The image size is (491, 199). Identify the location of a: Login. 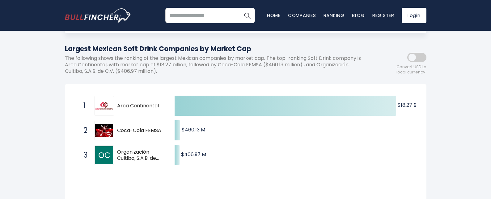
(414, 15).